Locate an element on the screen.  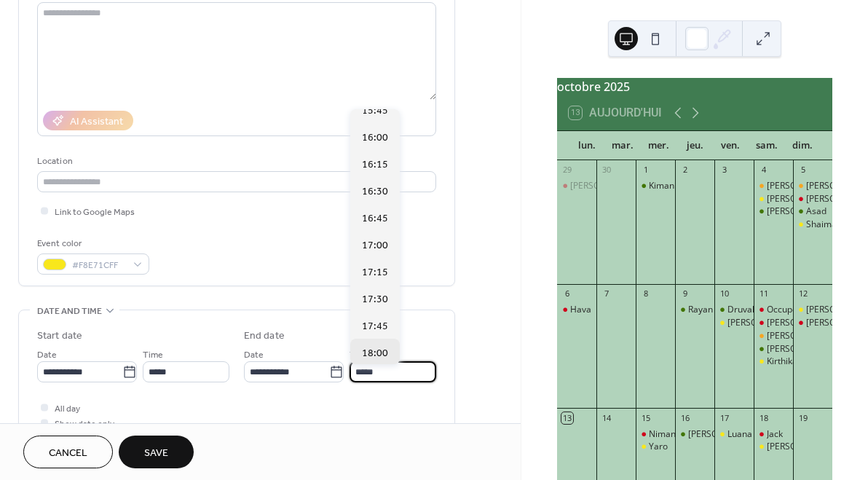
div: Daniela is located at coordinates (813, 323).